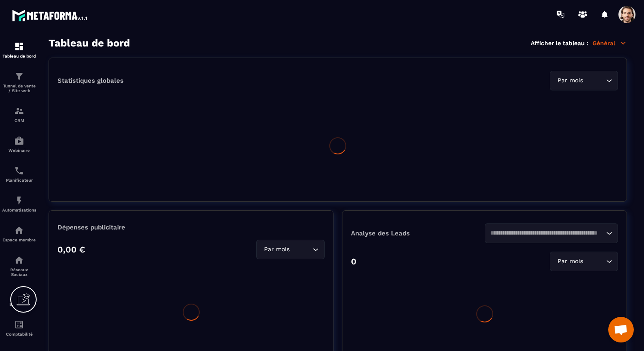 Image resolution: width=644 pixels, height=351 pixels. I want to click on img: logo, so click(50, 15).